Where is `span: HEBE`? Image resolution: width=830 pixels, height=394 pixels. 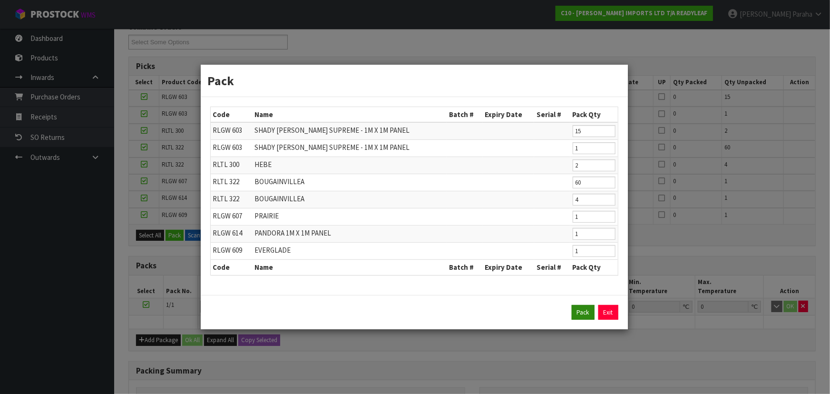
span: HEBE is located at coordinates (263, 164).